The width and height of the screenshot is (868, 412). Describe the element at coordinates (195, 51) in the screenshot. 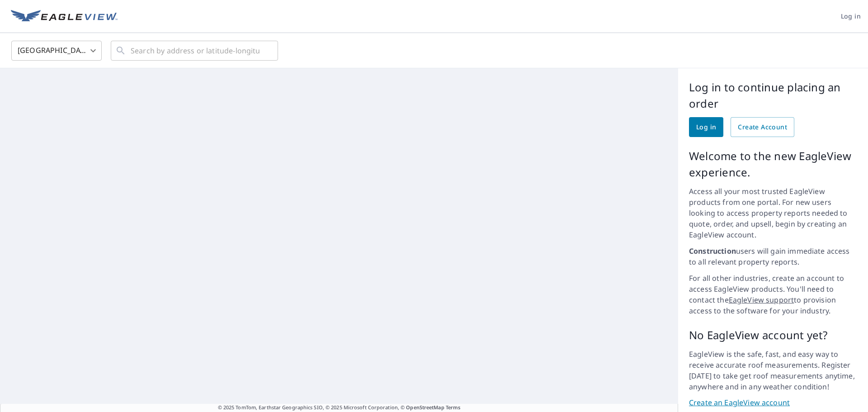

I see `input: Search by address or latitude-longitude` at that location.